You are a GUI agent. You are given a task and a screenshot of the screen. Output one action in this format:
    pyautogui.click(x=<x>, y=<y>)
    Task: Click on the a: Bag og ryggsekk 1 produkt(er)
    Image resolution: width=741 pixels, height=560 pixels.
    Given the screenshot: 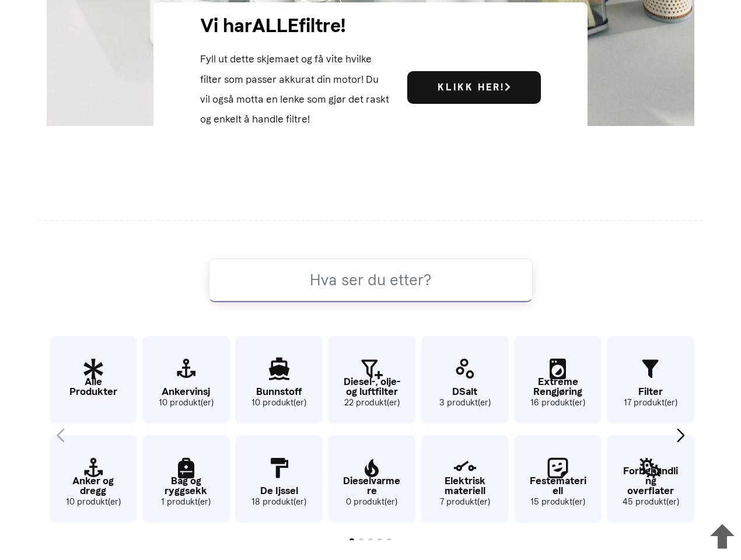 What is the action you would take?
    pyautogui.click(x=186, y=479)
    